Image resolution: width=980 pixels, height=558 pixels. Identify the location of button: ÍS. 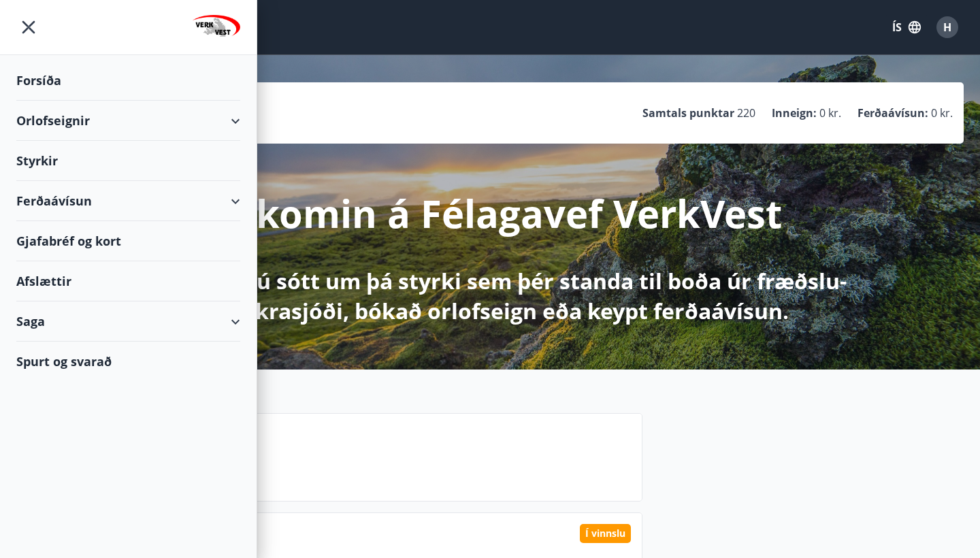
(906, 28).